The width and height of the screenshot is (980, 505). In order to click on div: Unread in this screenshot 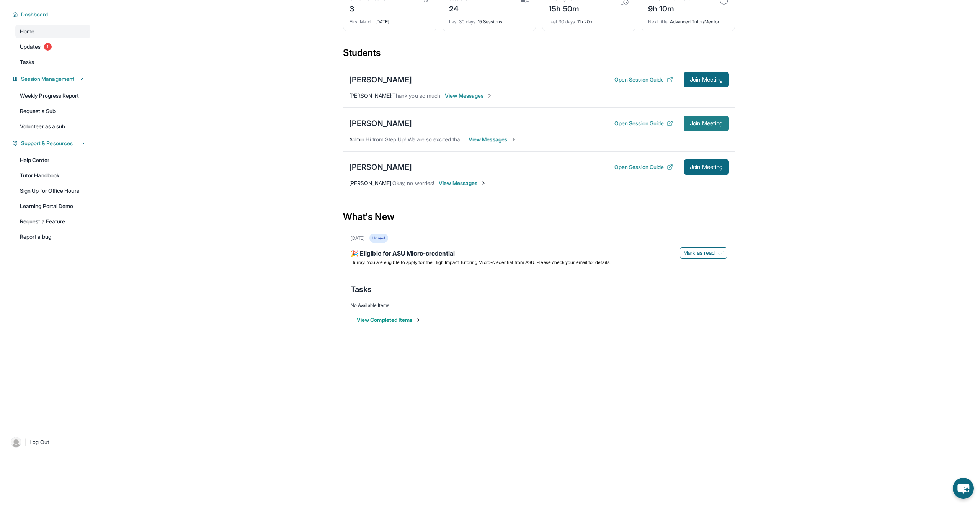, I will do `click(378, 238)`.